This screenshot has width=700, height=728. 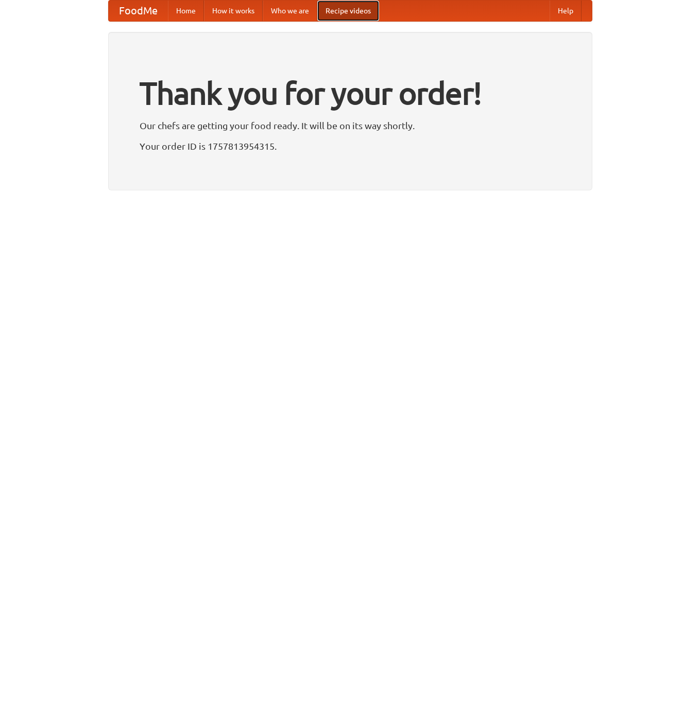 I want to click on a: FoodMe, so click(x=138, y=11).